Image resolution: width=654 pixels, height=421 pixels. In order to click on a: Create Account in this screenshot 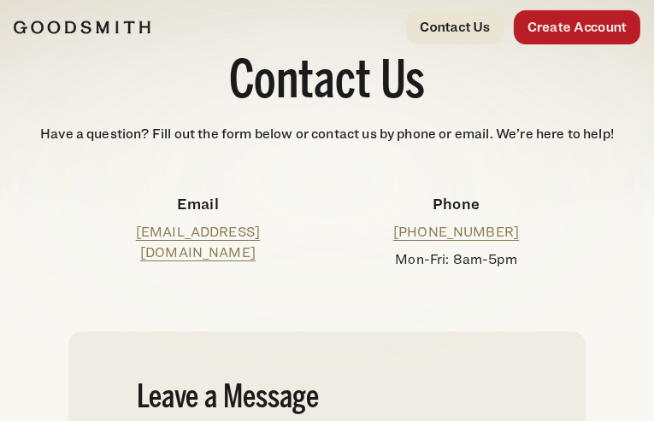, I will do `click(577, 27)`.